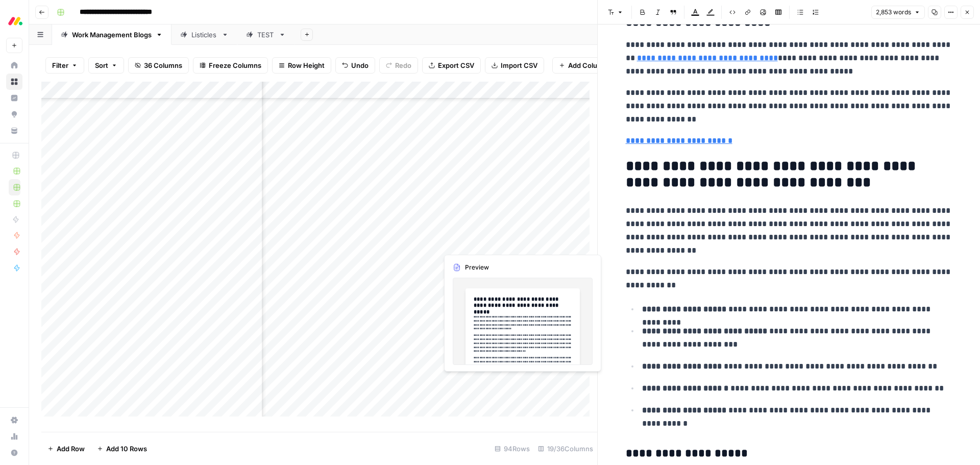 This screenshot has width=980, height=465. What do you see at coordinates (566, 449) in the screenshot?
I see `div: 19/36 Columns` at bounding box center [566, 449].